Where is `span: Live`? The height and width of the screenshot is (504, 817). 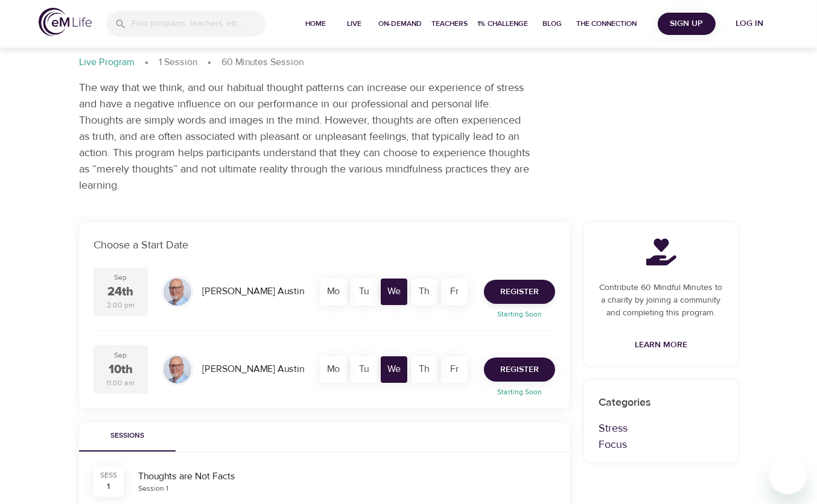 span: Live is located at coordinates (354, 24).